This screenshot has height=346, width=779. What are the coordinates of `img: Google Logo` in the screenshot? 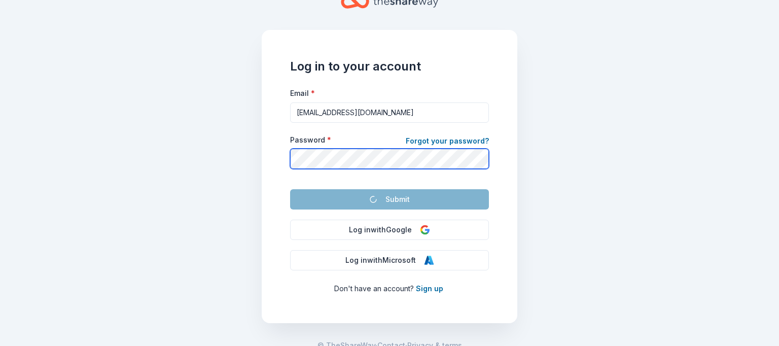 It's located at (425, 230).